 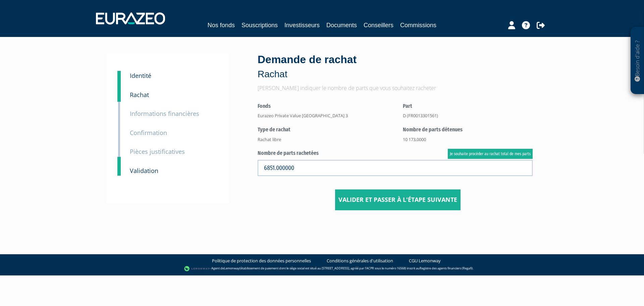 What do you see at coordinates (197, 268) in the screenshot?
I see `img: logo-lemonway.png` at bounding box center [197, 268].